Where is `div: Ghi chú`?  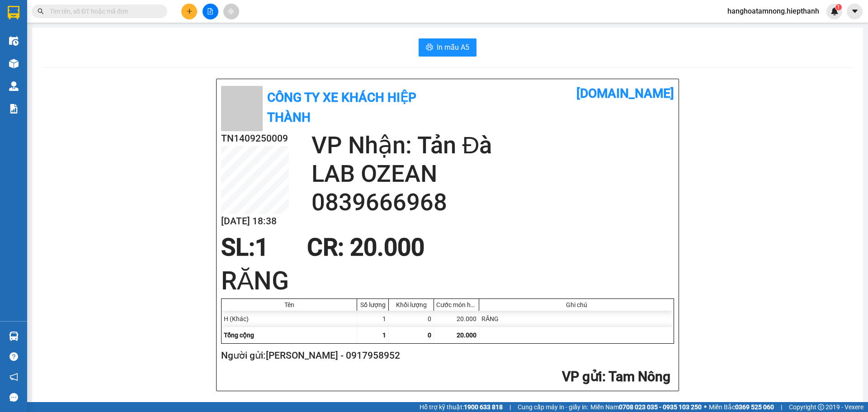 div: Ghi chú is located at coordinates (577, 305).